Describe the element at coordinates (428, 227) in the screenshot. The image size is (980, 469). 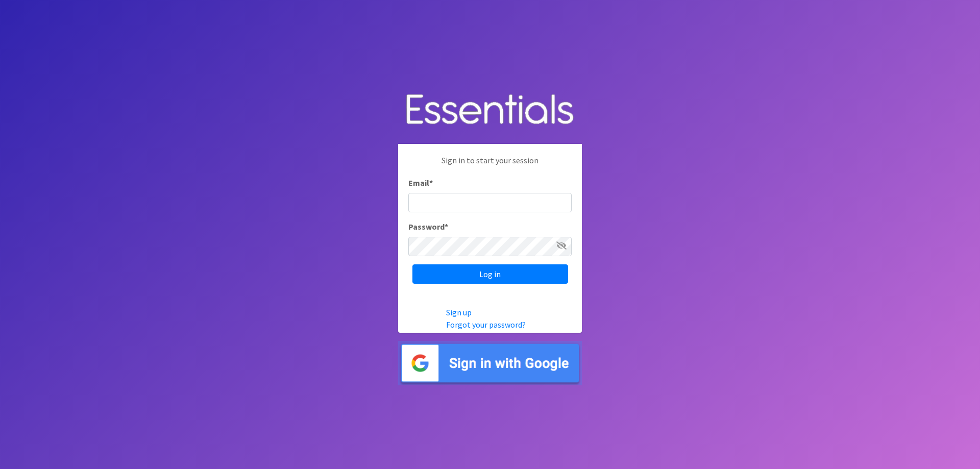
I see `label: Password` at that location.